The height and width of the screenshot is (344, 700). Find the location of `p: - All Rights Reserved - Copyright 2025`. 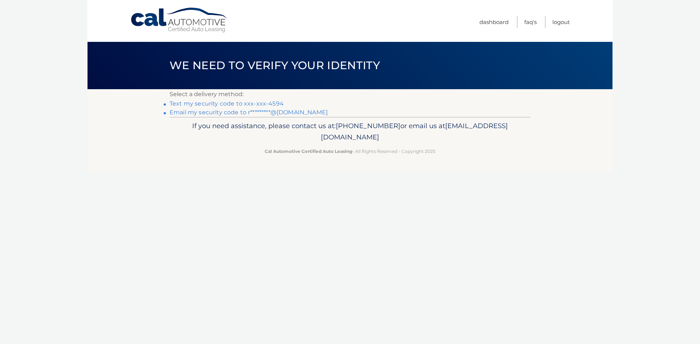

p: - All Rights Reserved - Copyright 2025 is located at coordinates (350, 151).